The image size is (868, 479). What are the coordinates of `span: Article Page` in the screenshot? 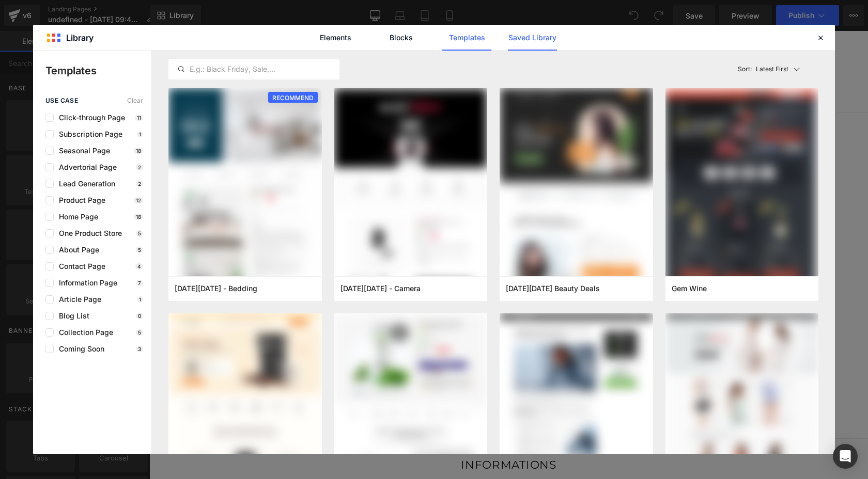 It's located at (77, 300).